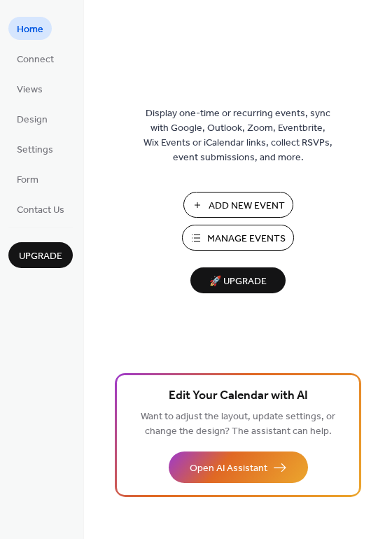 The width and height of the screenshot is (392, 539). Describe the element at coordinates (246, 239) in the screenshot. I see `span: Manage Events` at that location.